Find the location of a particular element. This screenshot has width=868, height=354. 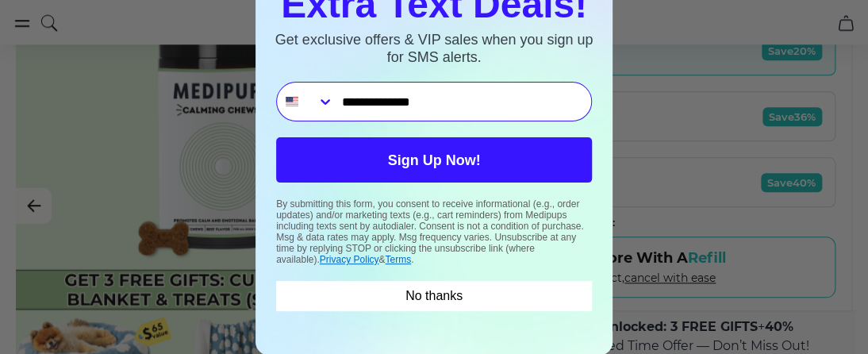

button: Sign Up Now! is located at coordinates (434, 159).